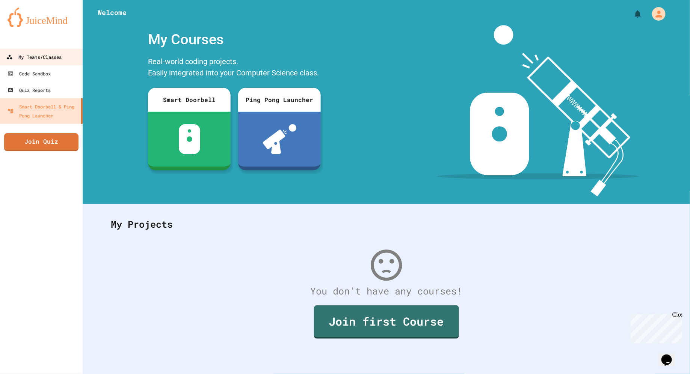 The width and height of the screenshot is (690, 374). Describe the element at coordinates (656, 14) in the screenshot. I see `div: My Account` at that location.